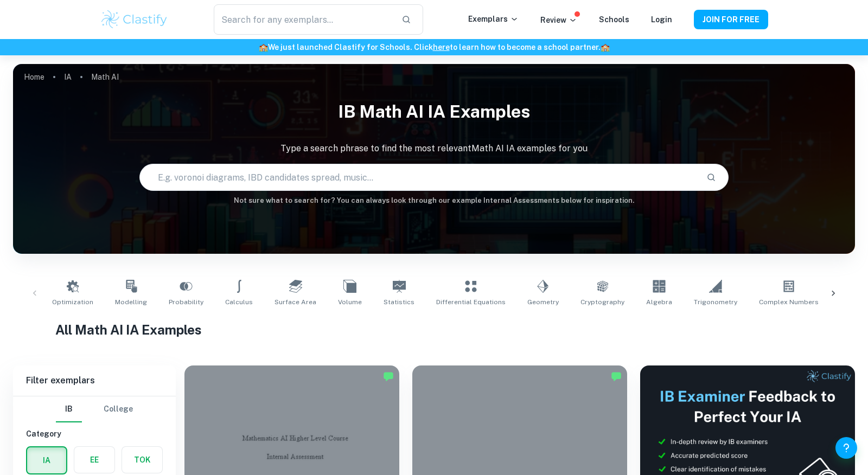 This screenshot has width=868, height=475. I want to click on span: Volume, so click(350, 302).